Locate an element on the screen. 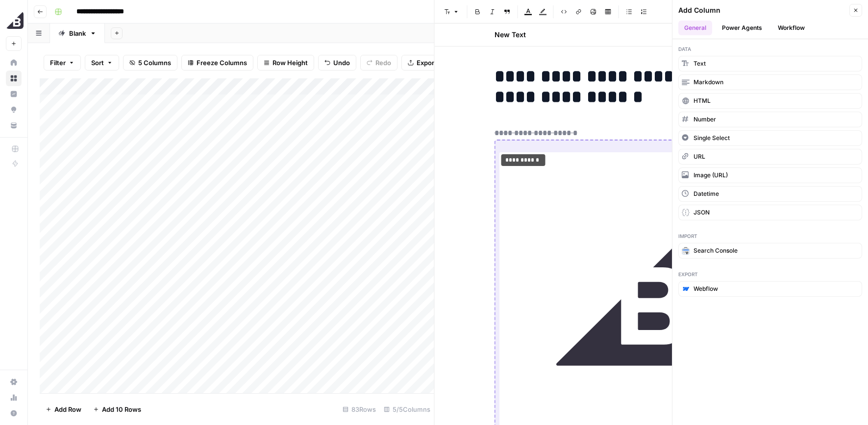 This screenshot has height=425, width=868. span: Single Select is located at coordinates (711, 138).